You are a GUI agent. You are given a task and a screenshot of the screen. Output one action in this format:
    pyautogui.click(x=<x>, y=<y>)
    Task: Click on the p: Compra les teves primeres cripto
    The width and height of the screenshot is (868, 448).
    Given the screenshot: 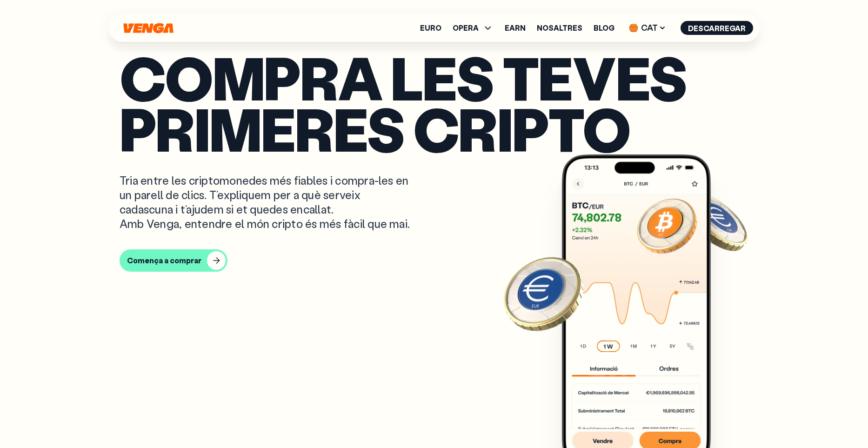 What is the action you would take?
    pyautogui.click(x=434, y=103)
    